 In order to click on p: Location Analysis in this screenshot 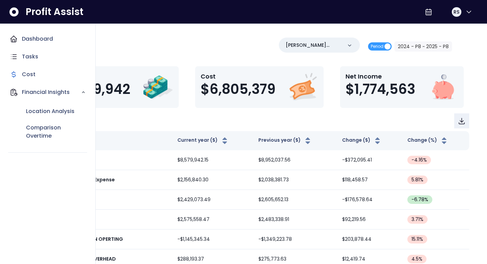, I will do `click(50, 111)`.